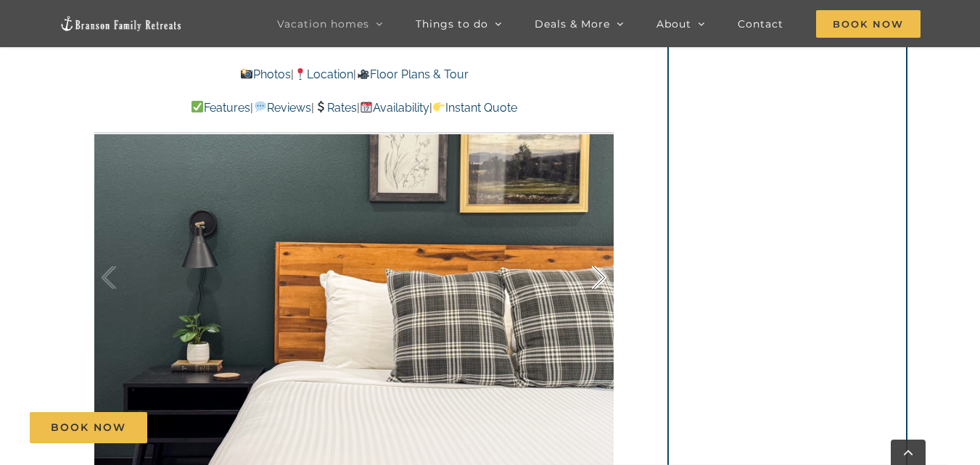 The width and height of the screenshot is (980, 465). I want to click on img: Branson Family Retreats Logo, so click(121, 23).